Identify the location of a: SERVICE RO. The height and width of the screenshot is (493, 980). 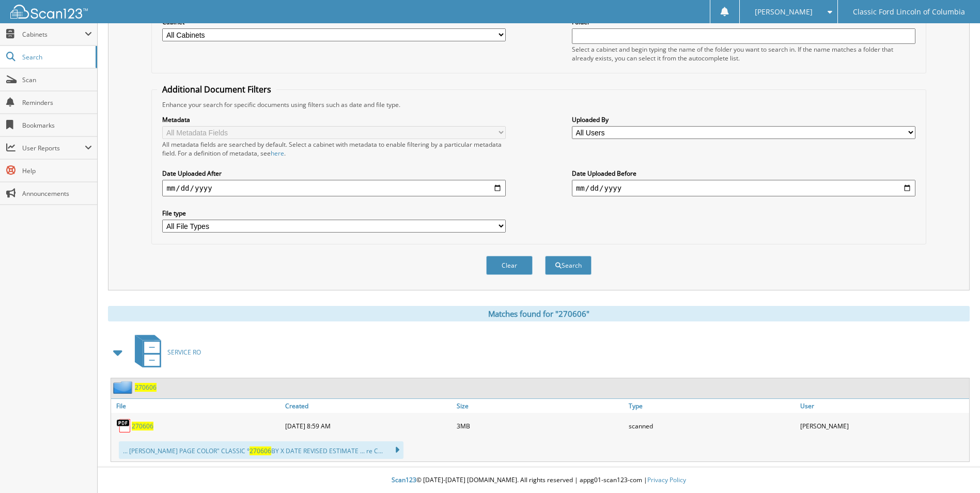
(165, 352).